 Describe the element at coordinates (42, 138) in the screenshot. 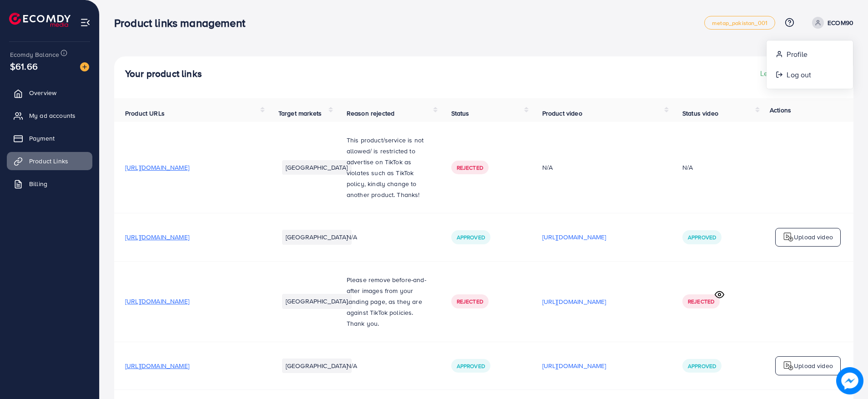

I see `span: Payment` at that location.